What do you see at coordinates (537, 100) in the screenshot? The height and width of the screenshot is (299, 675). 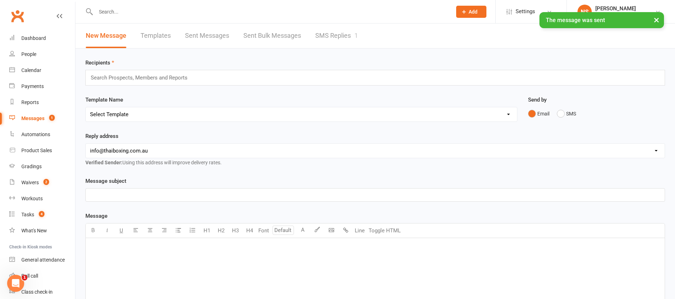 I see `label: Send by` at bounding box center [537, 100].